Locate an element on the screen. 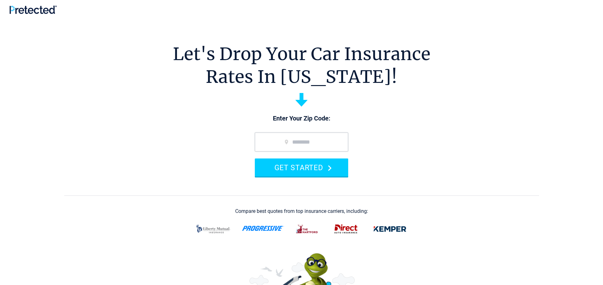 This screenshot has height=285, width=603. button: GET STARTED is located at coordinates (301, 167).